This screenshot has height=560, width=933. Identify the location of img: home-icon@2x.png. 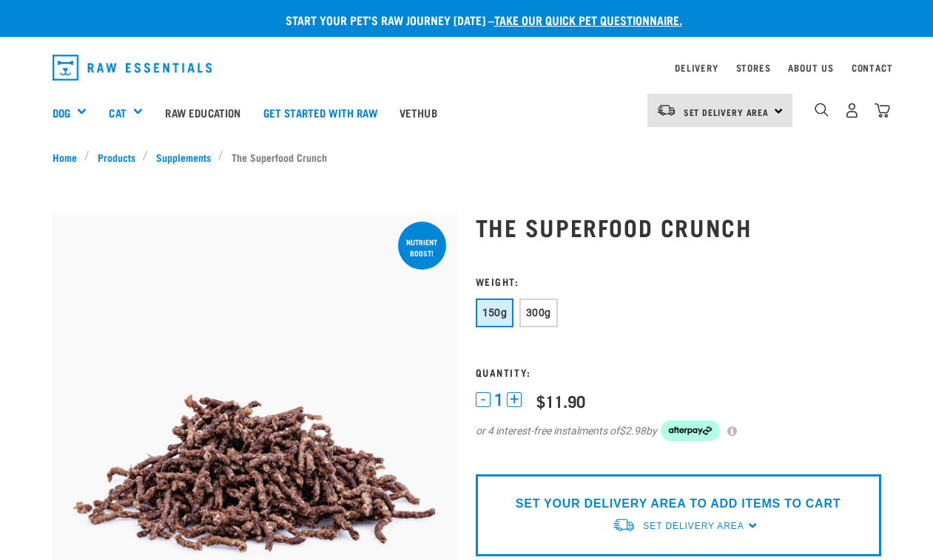
(881, 110).